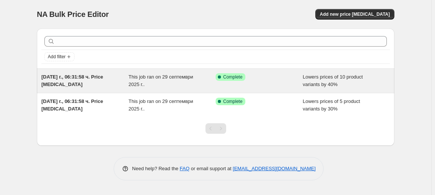  What do you see at coordinates (216, 129) in the screenshot?
I see `nav: Pagination` at bounding box center [216, 129].